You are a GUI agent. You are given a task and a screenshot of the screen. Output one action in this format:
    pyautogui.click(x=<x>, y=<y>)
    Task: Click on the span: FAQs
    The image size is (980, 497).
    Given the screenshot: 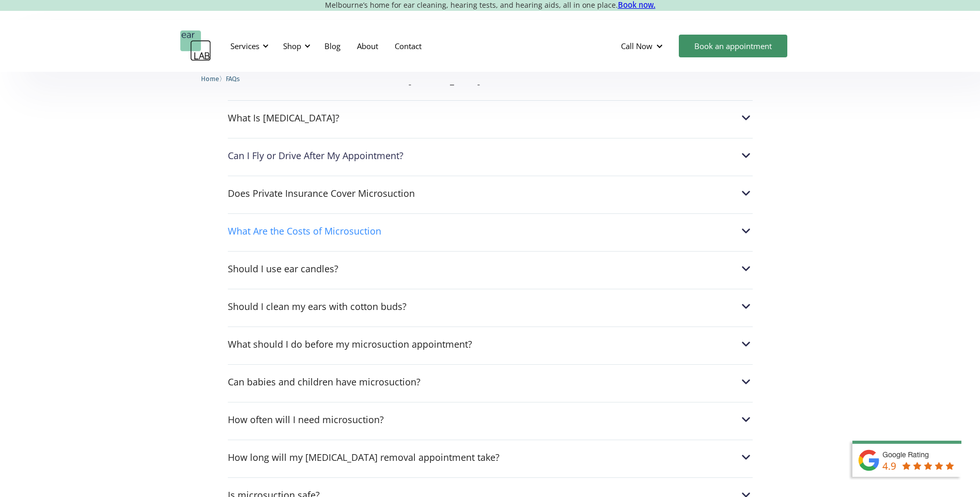 What is the action you would take?
    pyautogui.click(x=232, y=78)
    